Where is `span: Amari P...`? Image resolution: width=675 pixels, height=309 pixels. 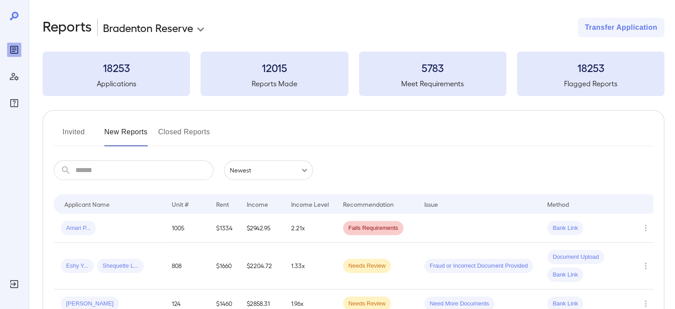 span: Amari P... is located at coordinates (78, 228).